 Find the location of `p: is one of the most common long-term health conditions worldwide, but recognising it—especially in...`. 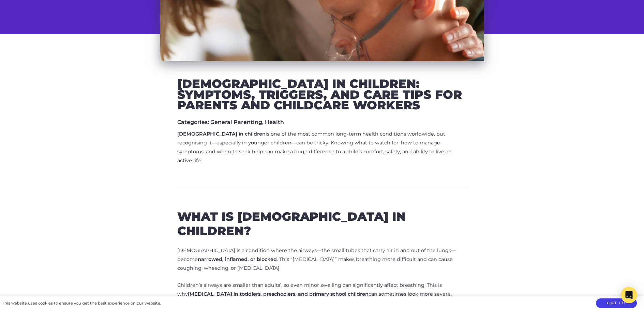

p: is one of the most common long-term health conditions worldwide, but recognising it—especially in... is located at coordinates (322, 147).